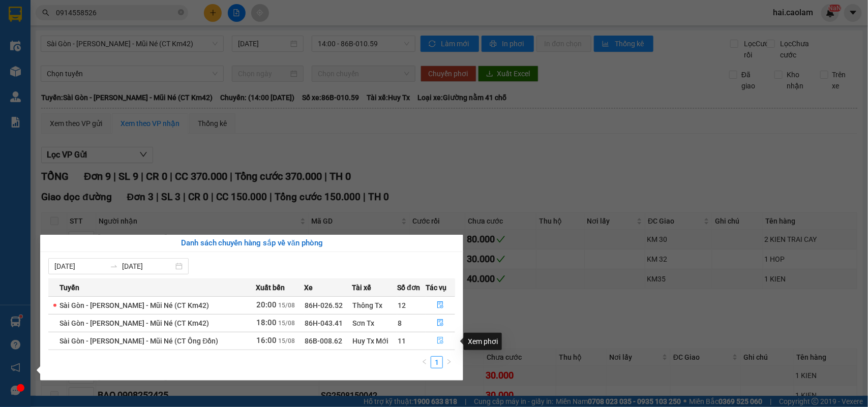  I want to click on span: 8, so click(400, 323).